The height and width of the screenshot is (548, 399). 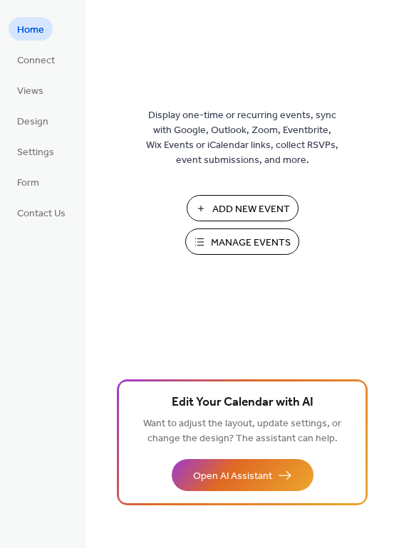 What do you see at coordinates (31, 30) in the screenshot?
I see `span: Home` at bounding box center [31, 30].